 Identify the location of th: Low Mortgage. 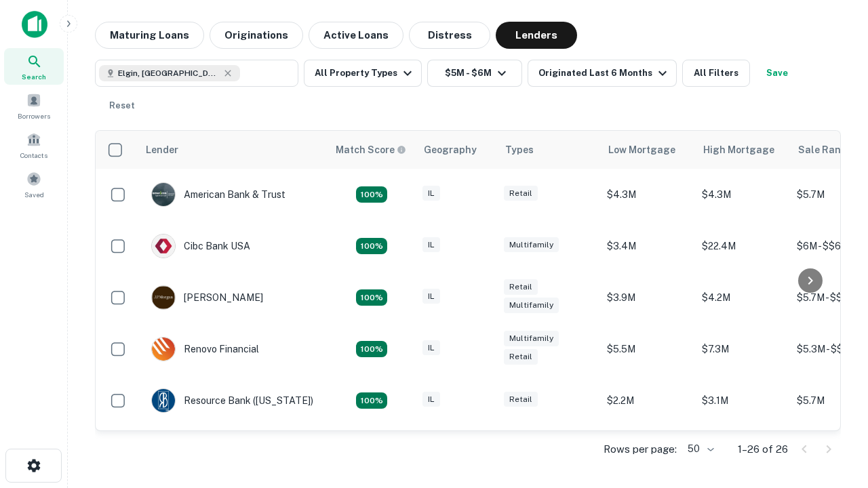
(648, 150).